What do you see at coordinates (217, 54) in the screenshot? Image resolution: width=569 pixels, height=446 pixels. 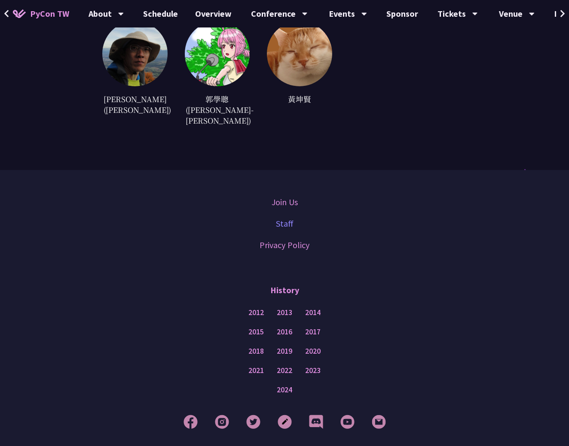 I see `img: 761e049ec1edd5d40c9073b5ed8731ef.jpg` at bounding box center [217, 54].